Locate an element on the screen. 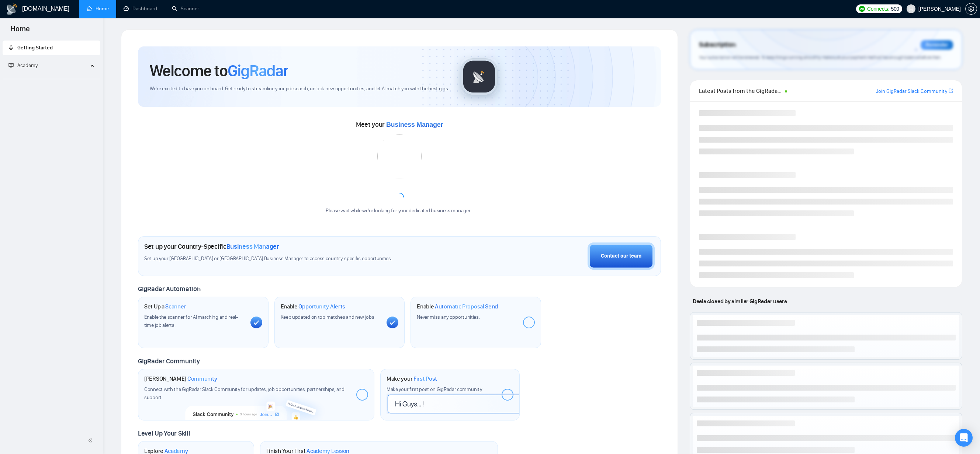 This screenshot has width=980, height=454. span: Getting Started is located at coordinates (35, 48).